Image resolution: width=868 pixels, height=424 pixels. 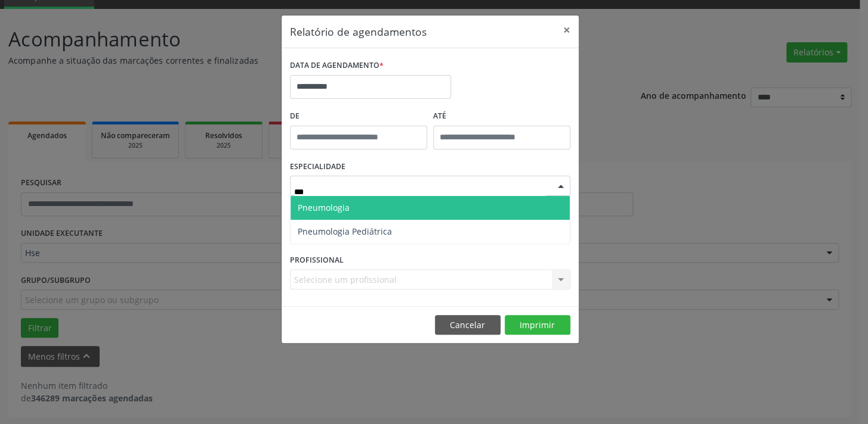 What do you see at coordinates (357, 32) in the screenshot?
I see `h5: Relatório de agendamentos` at bounding box center [357, 32].